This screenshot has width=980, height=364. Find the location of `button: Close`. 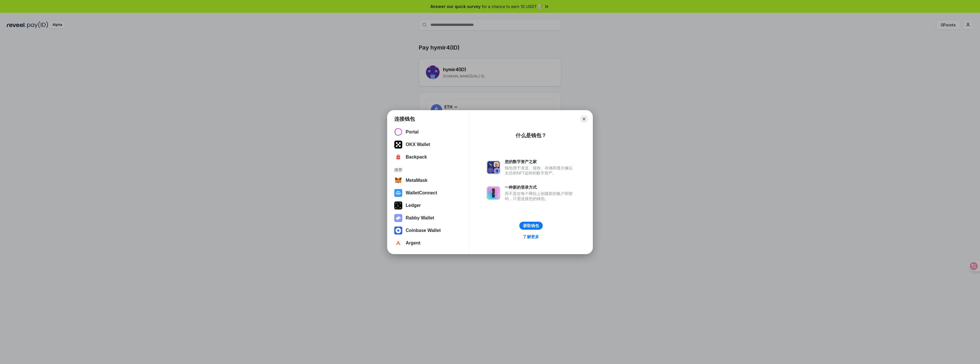

button: Close is located at coordinates (584, 119).